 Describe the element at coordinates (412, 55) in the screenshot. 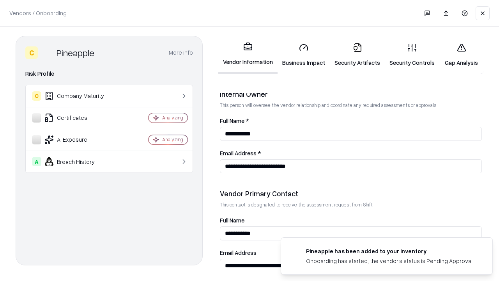

I see `a: Security Controls` at that location.